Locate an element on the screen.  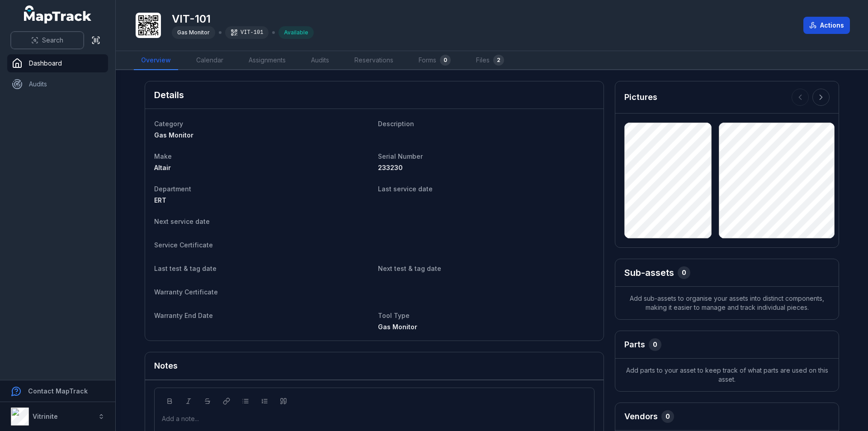
span: Department is located at coordinates (173, 189).